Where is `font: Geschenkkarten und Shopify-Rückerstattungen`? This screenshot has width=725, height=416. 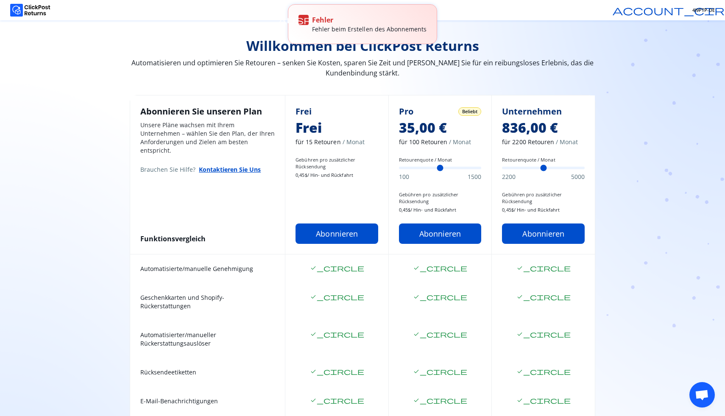 font: Geschenkkarten und Shopify-Rückerstattungen is located at coordinates (182, 301).